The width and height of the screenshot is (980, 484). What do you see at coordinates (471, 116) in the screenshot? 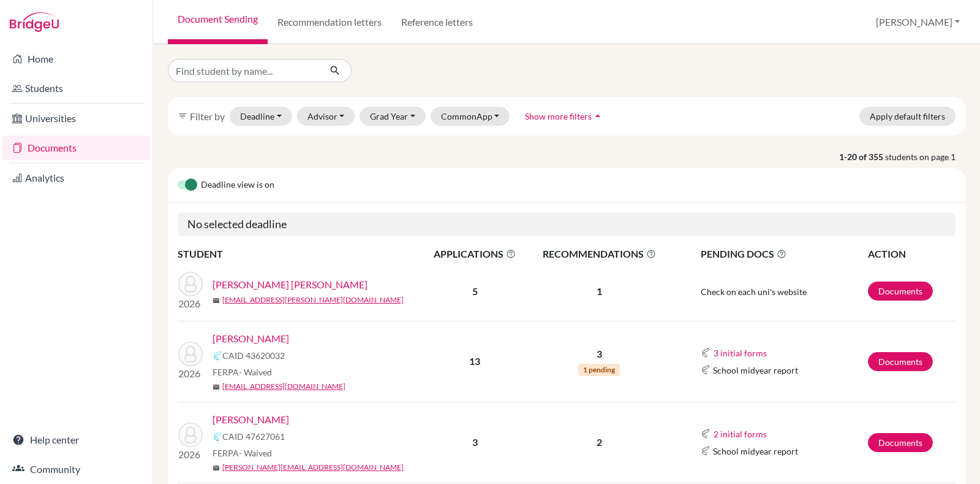
I see `button: CommonApp` at bounding box center [471, 116].